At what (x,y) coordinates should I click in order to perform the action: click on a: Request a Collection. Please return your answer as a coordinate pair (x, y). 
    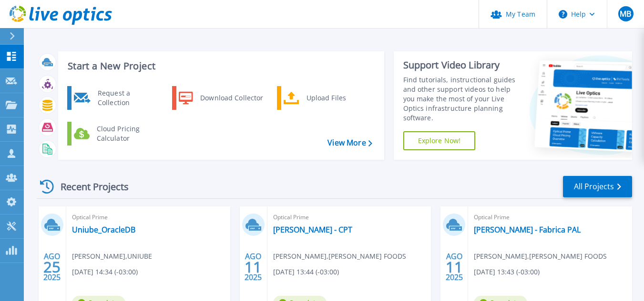
    Looking at the image, I should click on (116, 98).